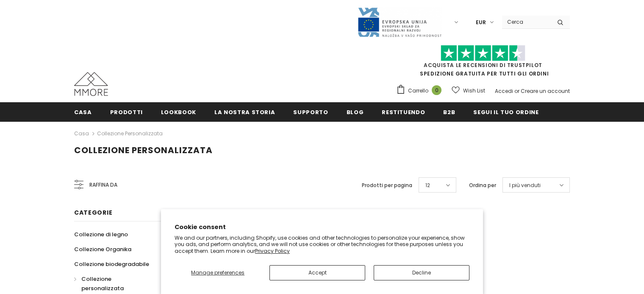 The height and width of the screenshot is (294, 644). What do you see at coordinates (428, 186) in the screenshot?
I see `span: 12` at bounding box center [428, 186].